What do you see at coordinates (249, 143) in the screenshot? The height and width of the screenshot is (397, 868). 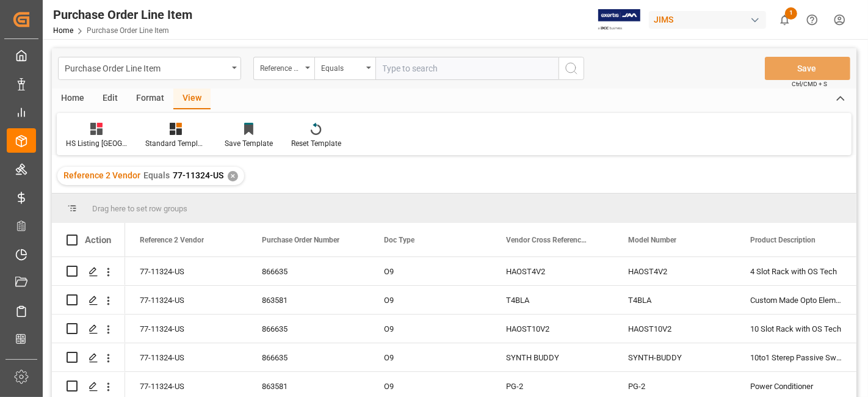 I see `div: Save Template` at bounding box center [249, 143].